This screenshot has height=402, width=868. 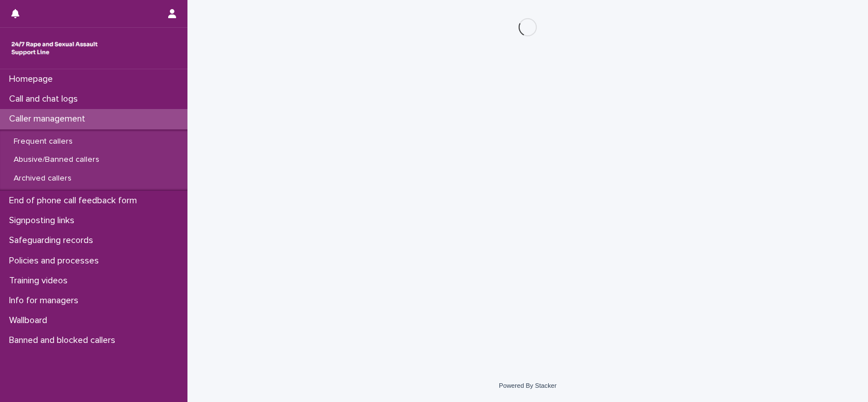 I want to click on p: Safeguarding records, so click(x=53, y=240).